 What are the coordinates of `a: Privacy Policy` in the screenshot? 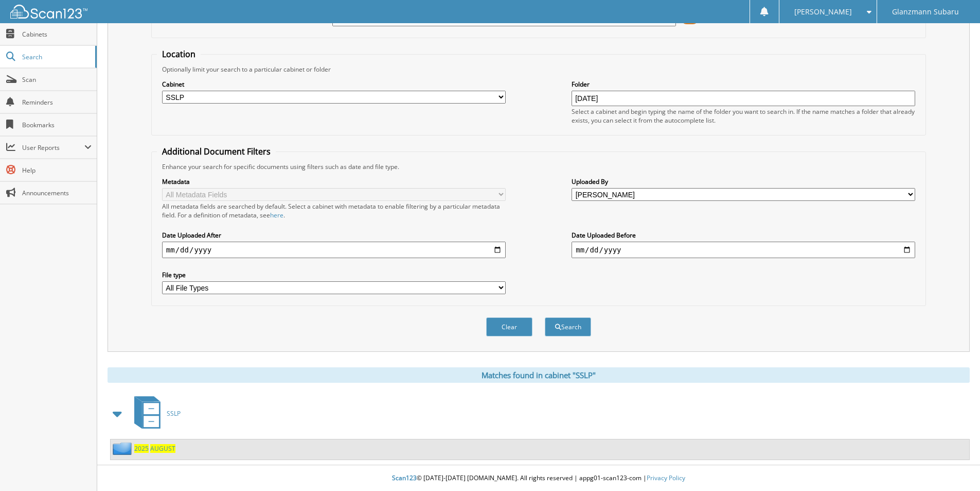 It's located at (666, 477).